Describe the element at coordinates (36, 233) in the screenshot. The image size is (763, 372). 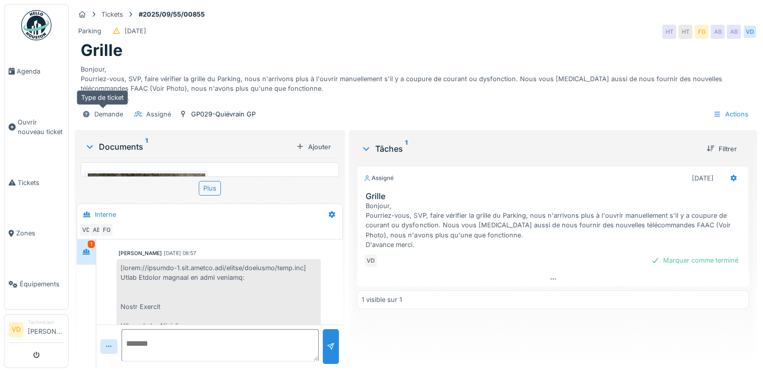
I see `a: Zones` at that location.